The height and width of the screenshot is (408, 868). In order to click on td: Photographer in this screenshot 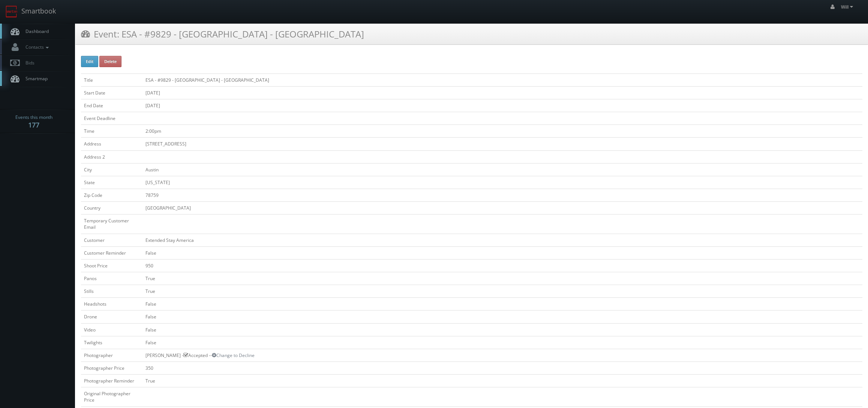, I will do `click(112, 355)`.